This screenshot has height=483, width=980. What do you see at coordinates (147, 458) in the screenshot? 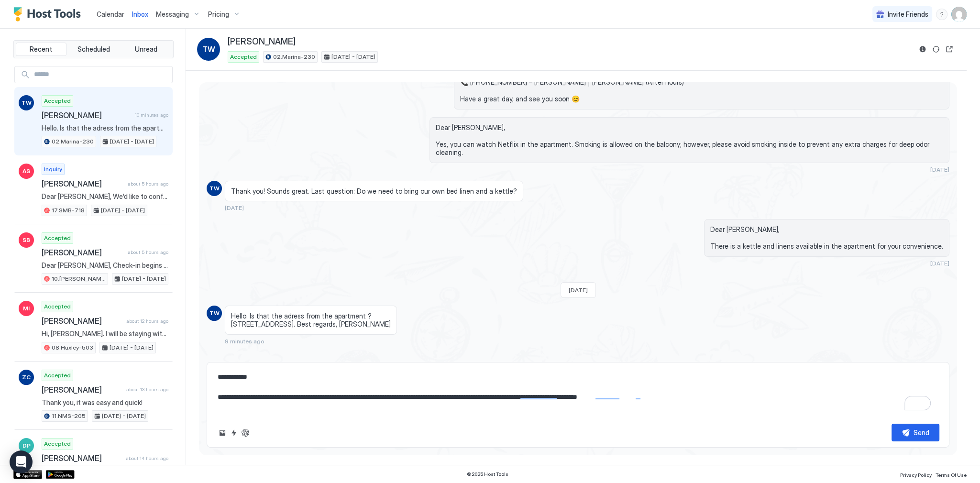
I see `span: about 14 hours ago` at bounding box center [147, 458].